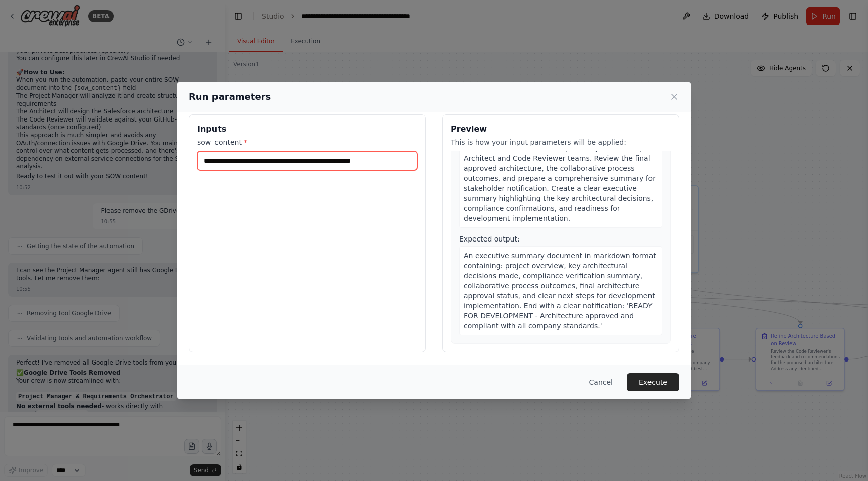  What do you see at coordinates (489, 239) in the screenshot?
I see `span: Expected output:` at bounding box center [489, 239].